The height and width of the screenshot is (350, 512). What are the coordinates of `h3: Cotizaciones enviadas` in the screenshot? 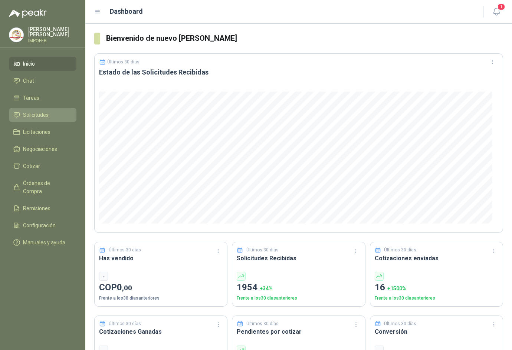 It's located at (436, 258).